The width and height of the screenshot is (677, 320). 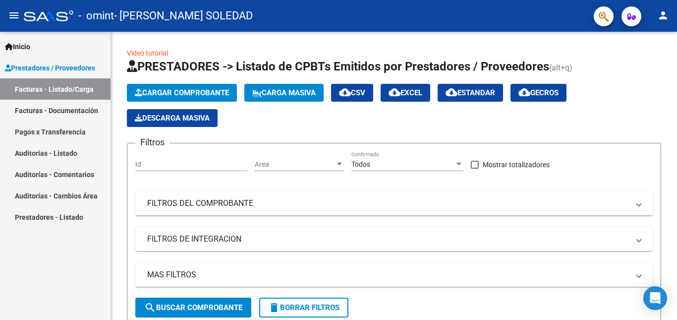 What do you see at coordinates (538, 93) in the screenshot?
I see `span: Gecros` at bounding box center [538, 93].